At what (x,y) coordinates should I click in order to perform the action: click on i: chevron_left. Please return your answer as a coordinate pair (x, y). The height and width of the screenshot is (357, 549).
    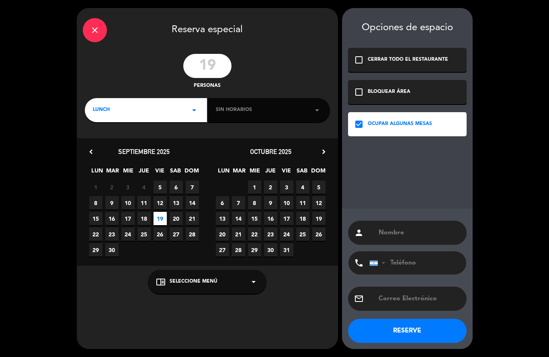
    Looking at the image, I should click on (91, 152).